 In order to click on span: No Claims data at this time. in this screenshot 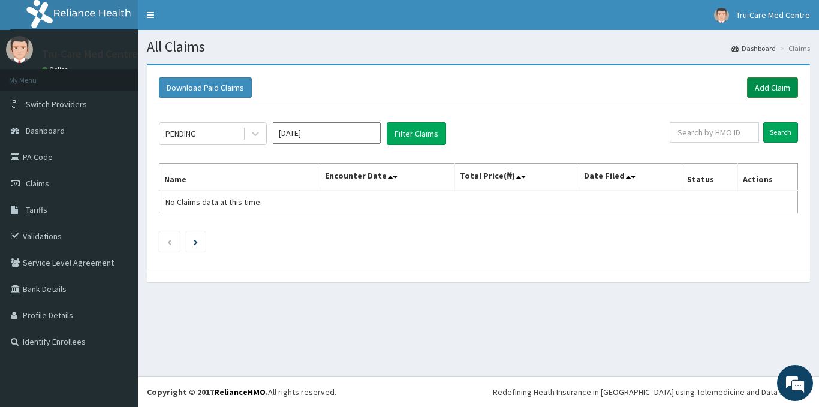, I will do `click(213, 202)`.